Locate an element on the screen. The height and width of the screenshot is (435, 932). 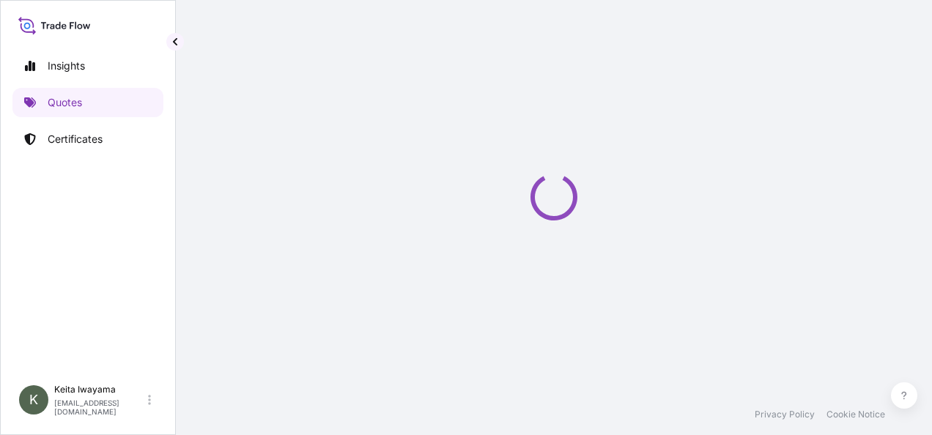
p: Certificates is located at coordinates (75, 139).